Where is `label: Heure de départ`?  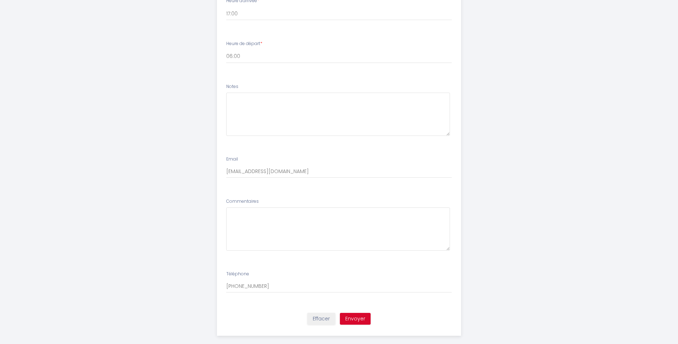
label: Heure de départ is located at coordinates (244, 44).